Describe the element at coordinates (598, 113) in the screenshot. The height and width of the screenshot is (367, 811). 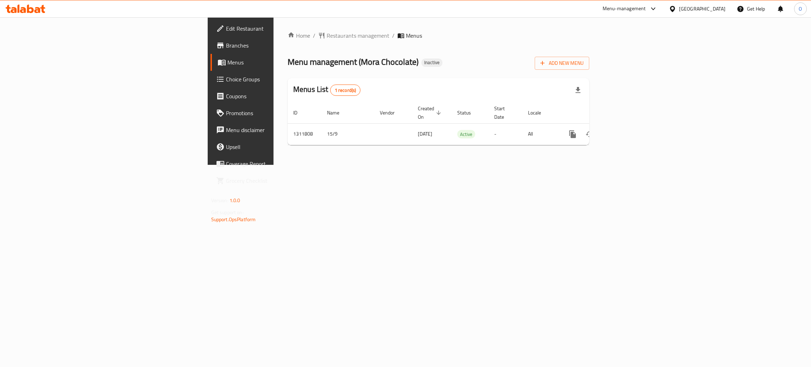
I see `th: Actions` at that location.